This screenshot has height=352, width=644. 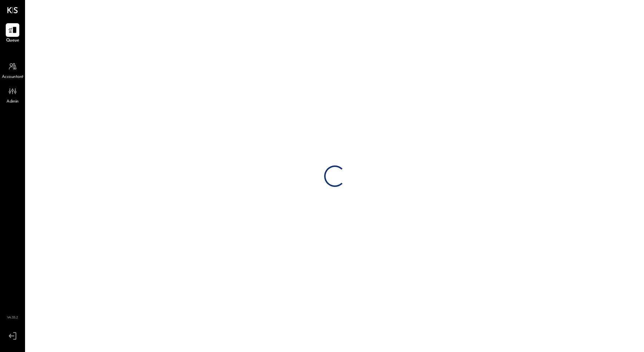 What do you see at coordinates (12, 34) in the screenshot?
I see `a: Queue` at bounding box center [12, 34].